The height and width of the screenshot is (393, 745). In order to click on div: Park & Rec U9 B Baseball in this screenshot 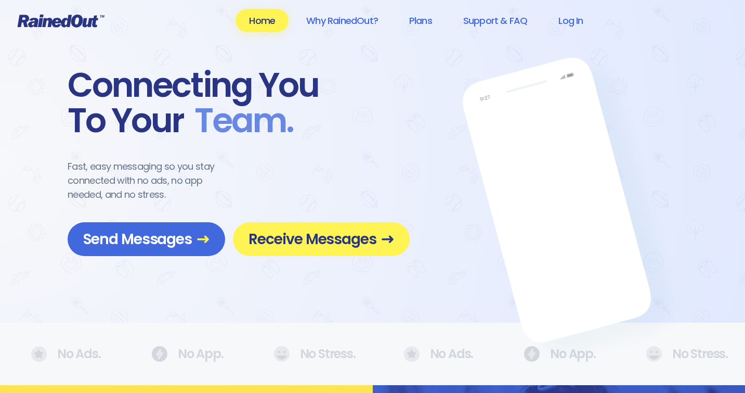, I will do `click(558, 191)`.